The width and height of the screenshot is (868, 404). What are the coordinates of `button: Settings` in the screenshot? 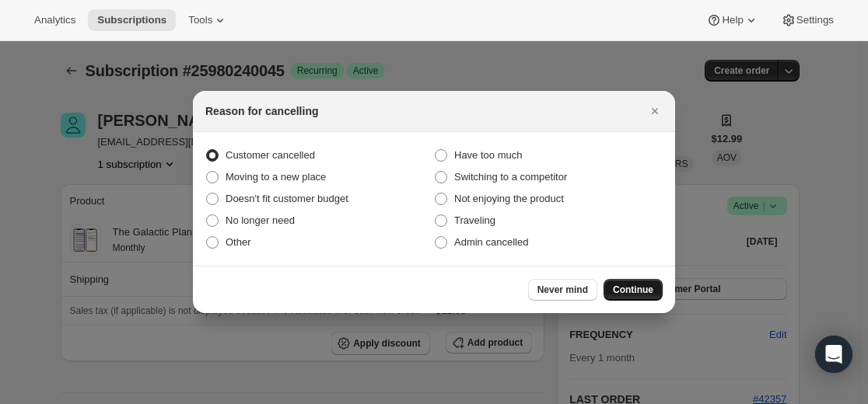 It's located at (808, 20).